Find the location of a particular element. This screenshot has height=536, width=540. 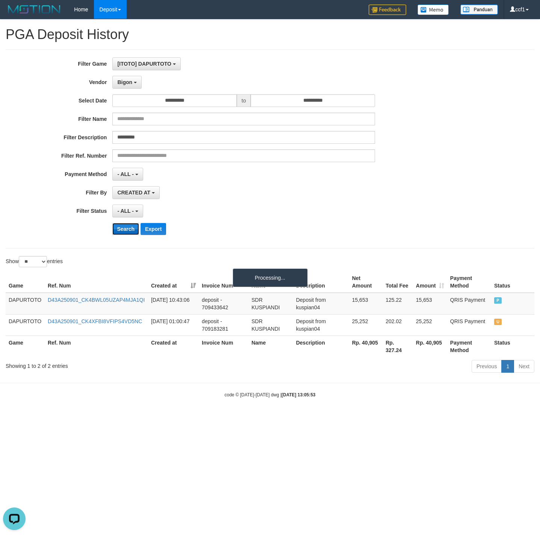

th: Created at is located at coordinates (173, 346).